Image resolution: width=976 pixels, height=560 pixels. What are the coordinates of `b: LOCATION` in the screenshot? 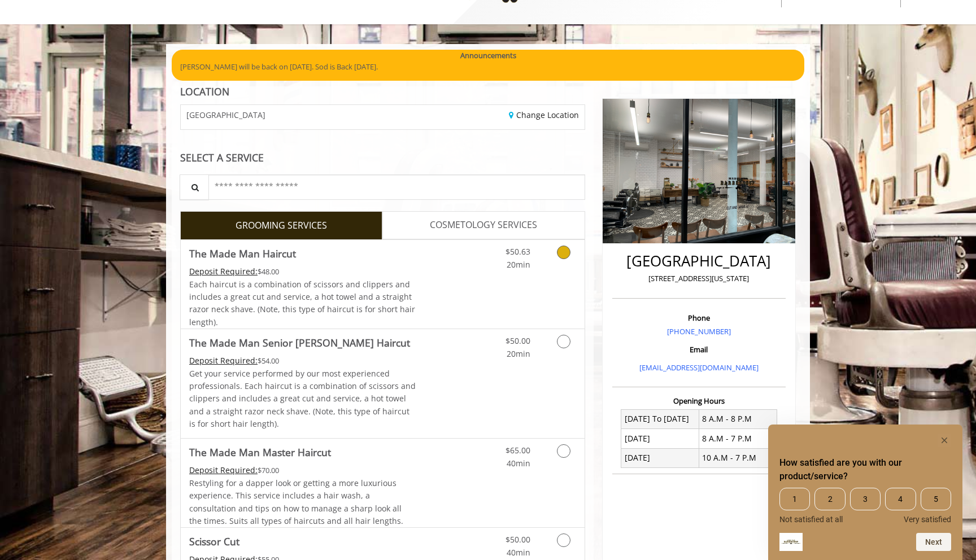 It's located at (205, 91).